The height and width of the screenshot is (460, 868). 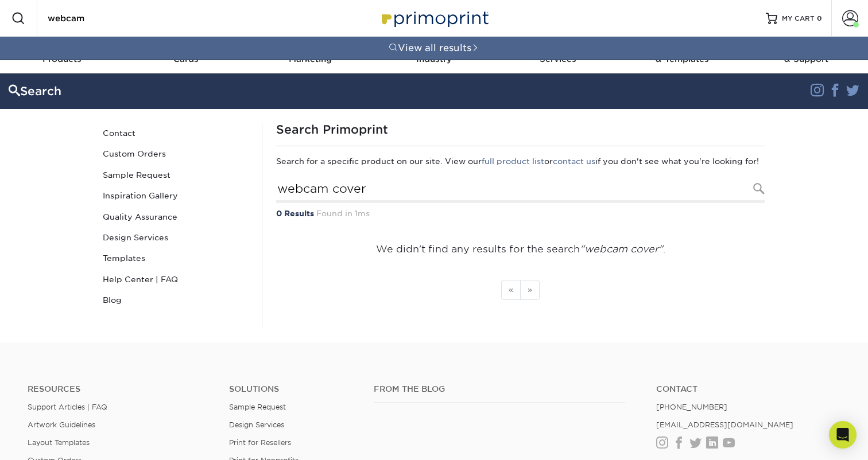 What do you see at coordinates (176, 258) in the screenshot?
I see `a: Templates` at bounding box center [176, 258].